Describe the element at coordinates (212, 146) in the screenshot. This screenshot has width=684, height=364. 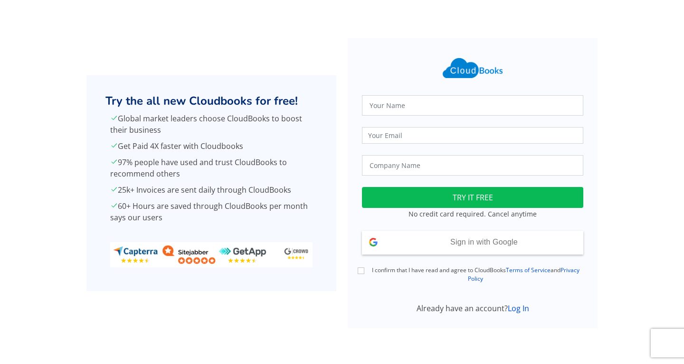
I see `p: Get Paid 4X faster with Cloudbooks` at that location.